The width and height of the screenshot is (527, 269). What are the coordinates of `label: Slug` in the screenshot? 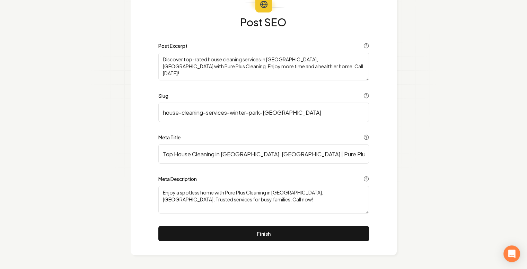 It's located at (163, 96).